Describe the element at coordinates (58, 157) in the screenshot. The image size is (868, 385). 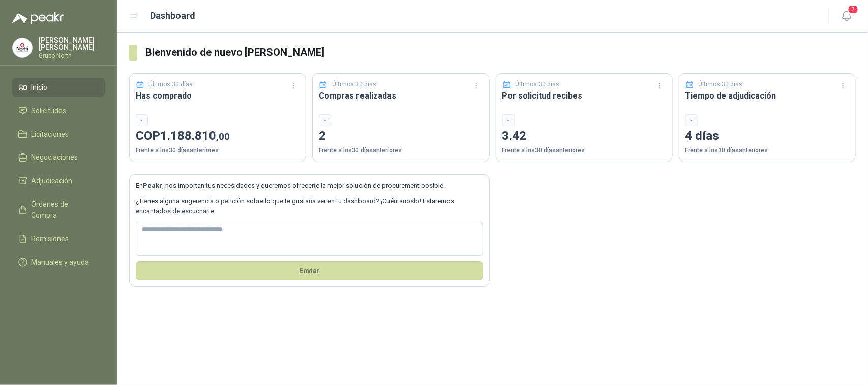
I see `a: Negociaciones` at that location.